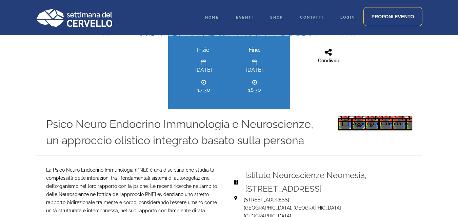 The image size is (458, 217). What do you see at coordinates (185, 133) in the screenshot?
I see `h4: Psico Neuro Endocrino Immunologia e Neuroscienze, un approccio olistico integrato basato sulla pe...` at bounding box center [185, 133].